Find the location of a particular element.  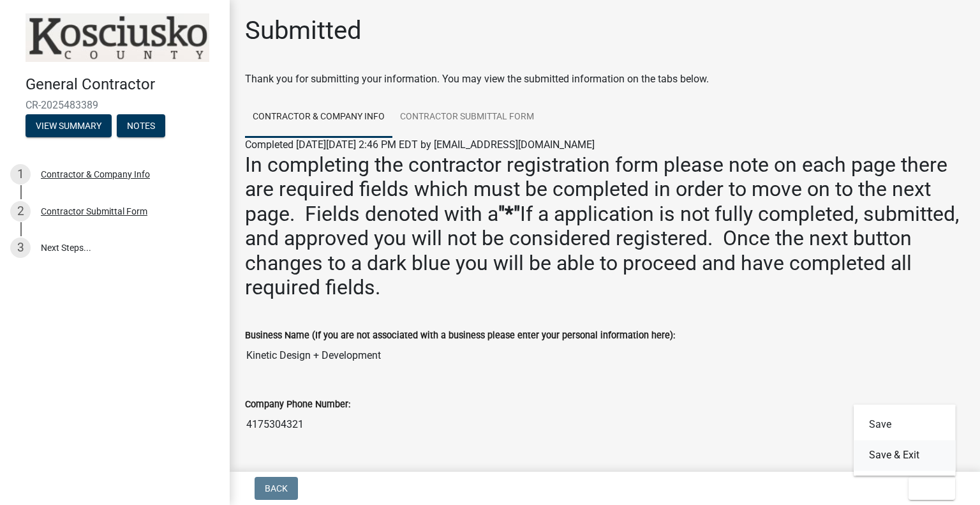

a: Contractor Submittal Form is located at coordinates (467, 117).